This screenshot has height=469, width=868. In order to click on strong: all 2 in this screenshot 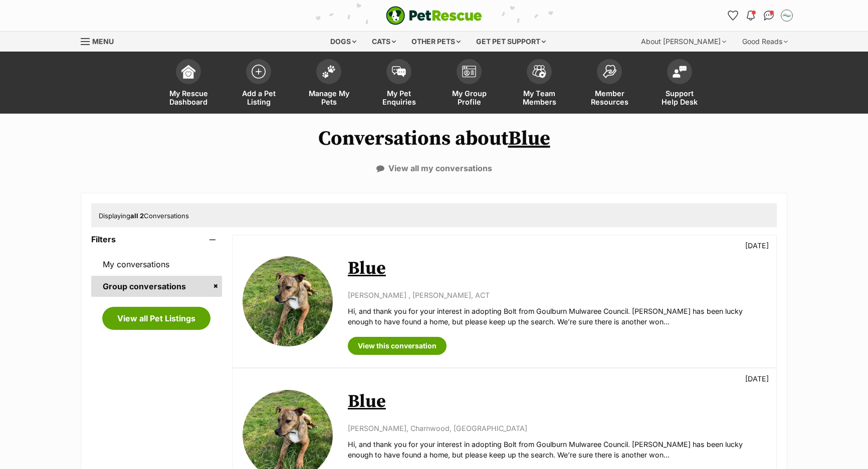, I will do `click(137, 216)`.